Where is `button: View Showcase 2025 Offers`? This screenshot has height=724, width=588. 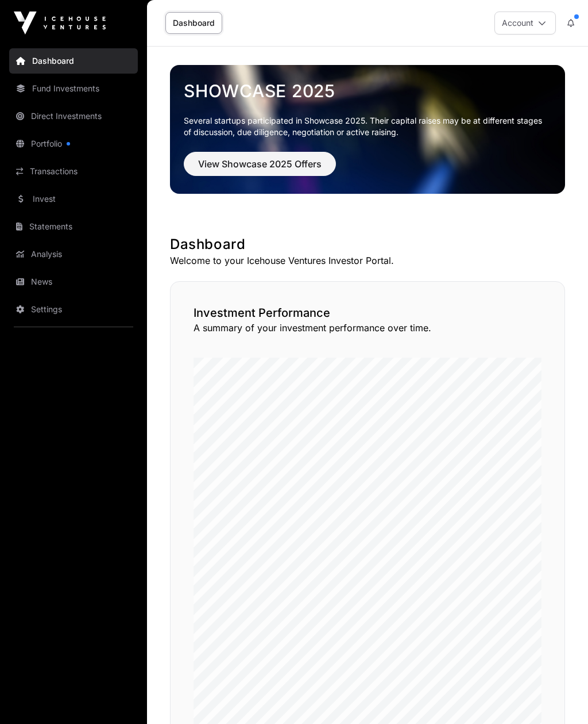
button: View Showcase 2025 Offers is located at coordinates (260, 164).